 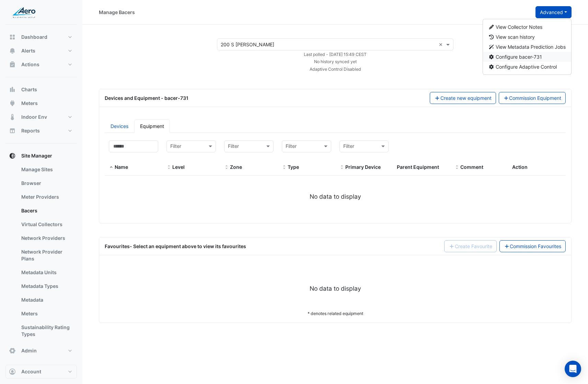 What do you see at coordinates (29, 351) in the screenshot?
I see `span: Admin` at bounding box center [29, 351].